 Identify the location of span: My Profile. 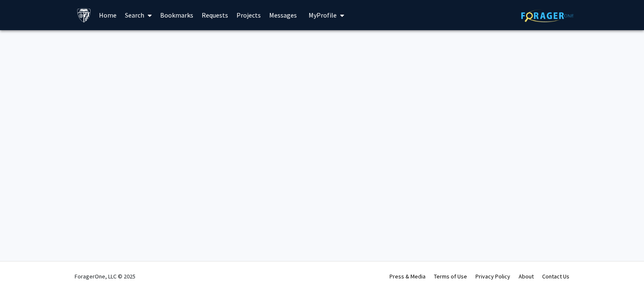
(323, 15).